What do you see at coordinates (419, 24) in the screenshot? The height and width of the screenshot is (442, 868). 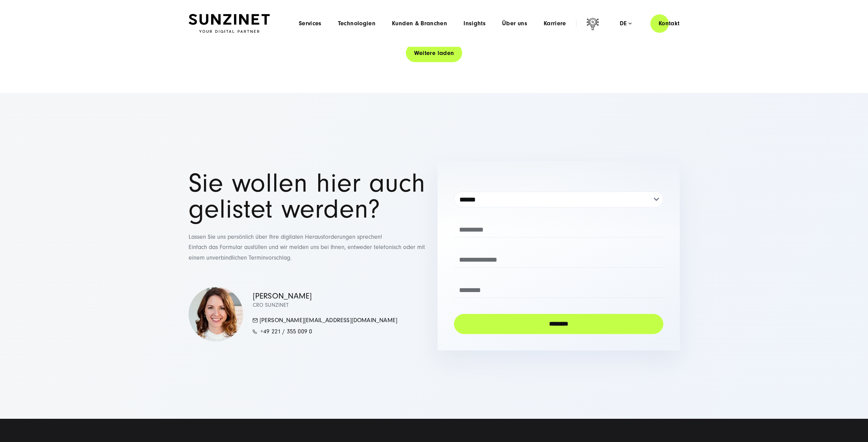 I see `span: Kunden & Branchen` at bounding box center [419, 24].